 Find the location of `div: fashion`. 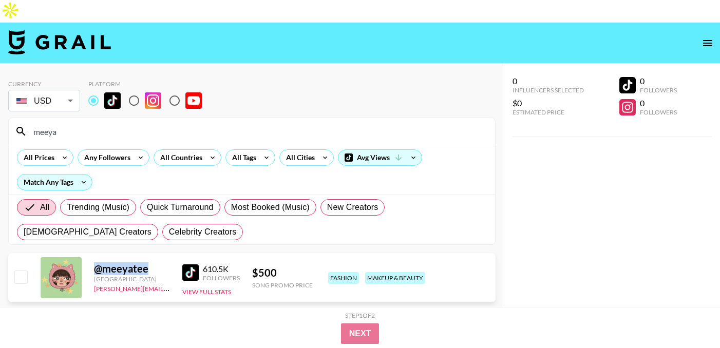

div: fashion is located at coordinates (343, 278).